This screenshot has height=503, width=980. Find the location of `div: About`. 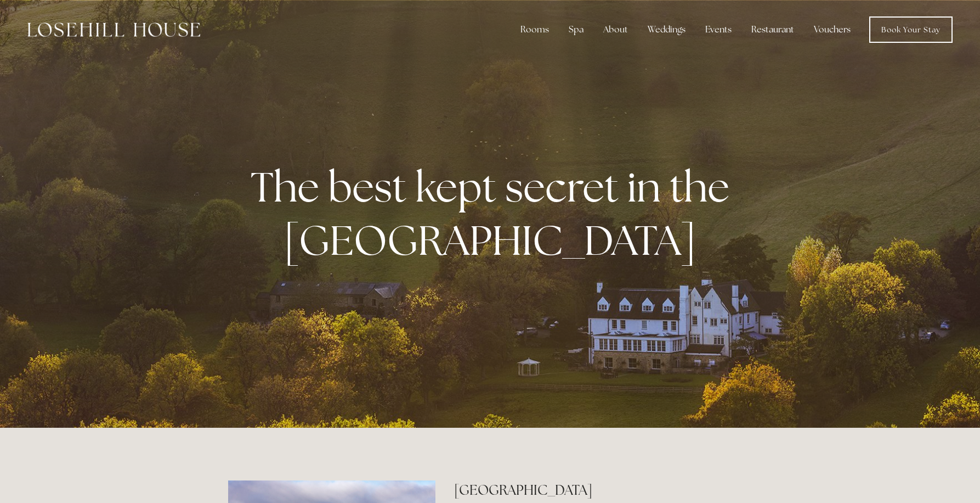

div: About is located at coordinates (615, 30).